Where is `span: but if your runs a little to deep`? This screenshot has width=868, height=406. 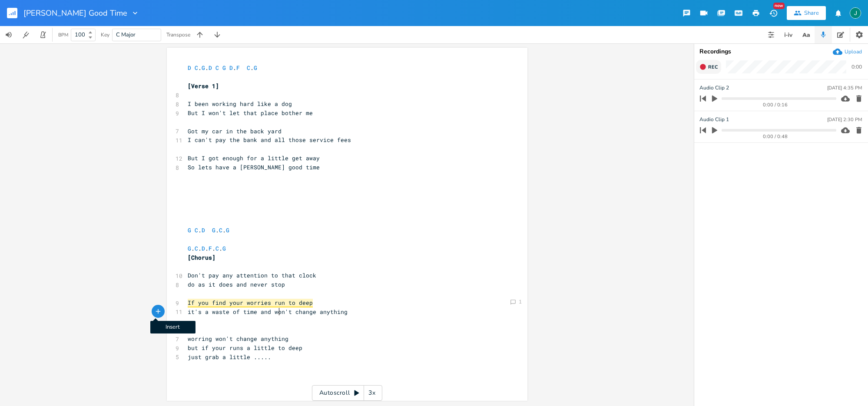
span: but if your runs a little to deep is located at coordinates (245, 348).